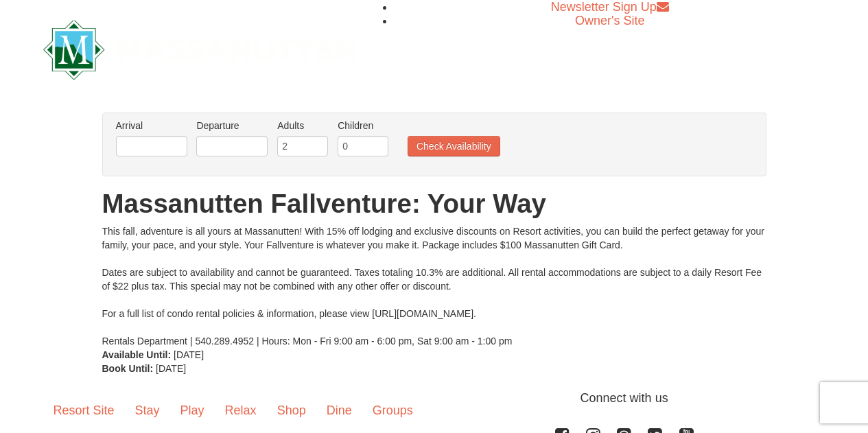 This screenshot has height=433, width=868. I want to click on a: Massanutten Resort, so click(200, 47).